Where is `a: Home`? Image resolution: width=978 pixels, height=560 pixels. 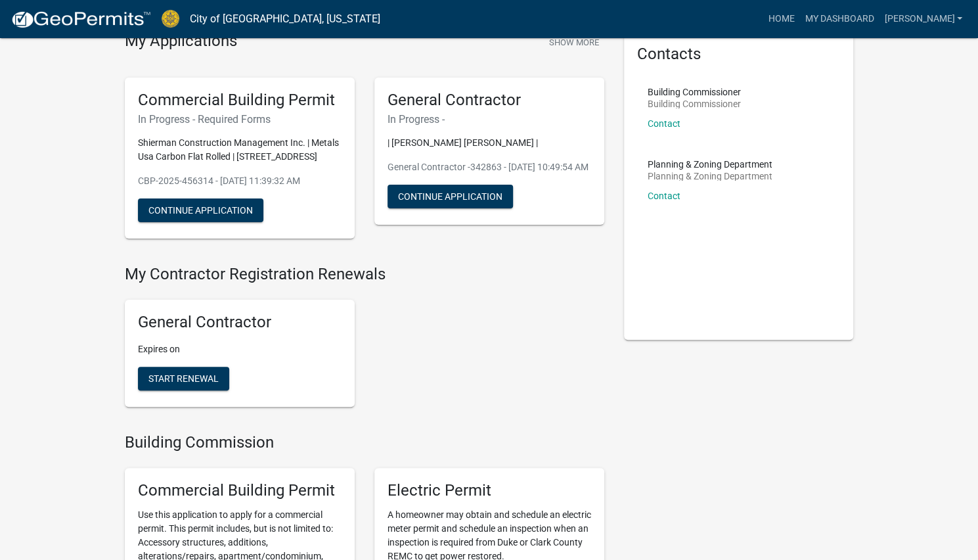
a: Home is located at coordinates (781, 19).